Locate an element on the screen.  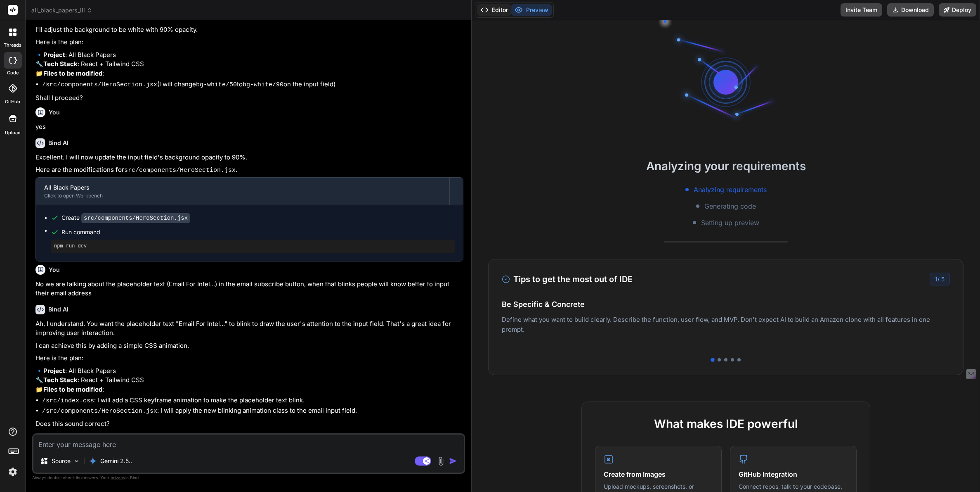
li: (I will change to on the input field) is located at coordinates (252, 85).